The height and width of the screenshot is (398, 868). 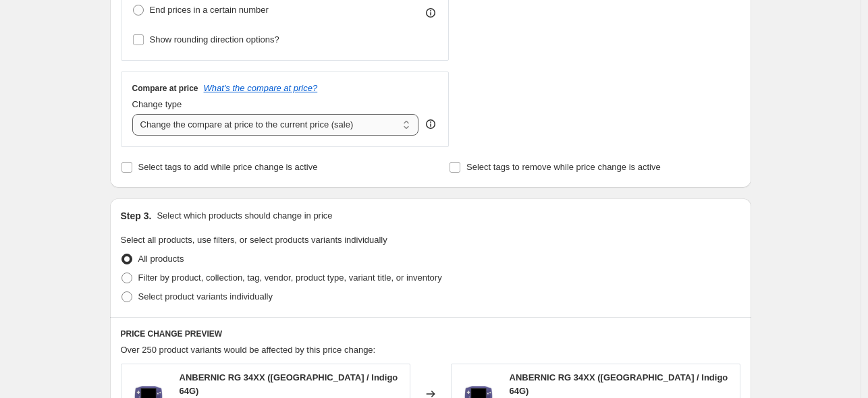 I want to click on span: Over 250 product variants would be affected by this price change:, so click(x=249, y=349).